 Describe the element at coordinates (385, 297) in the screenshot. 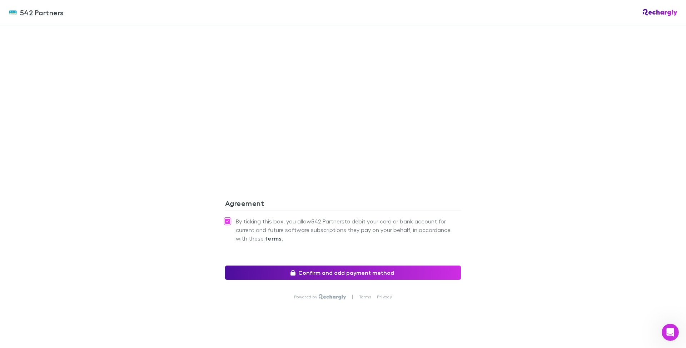

I see `a: Privacy` at that location.